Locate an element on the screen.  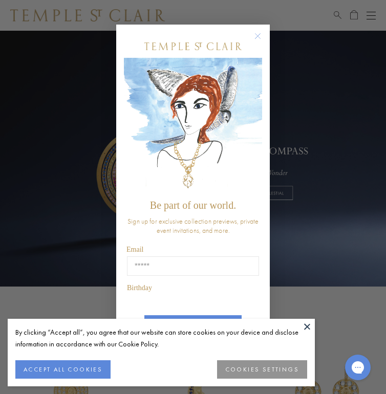
span: Email is located at coordinates (135, 249).